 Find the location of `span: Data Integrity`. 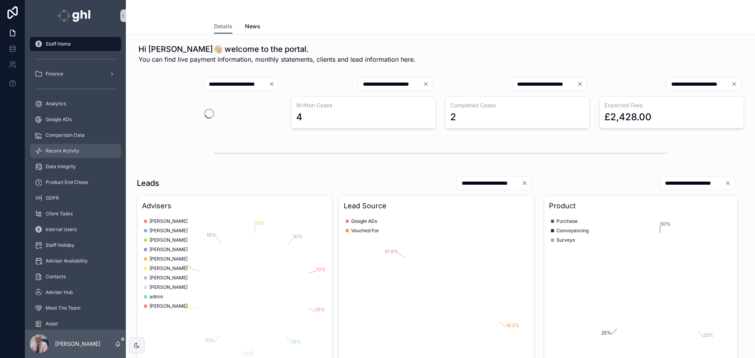

span: Data Integrity is located at coordinates (61, 167).